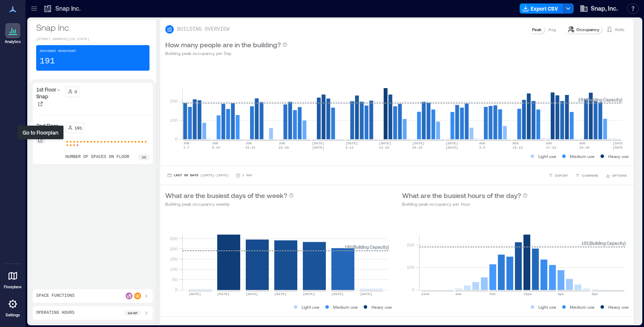 Image resolution: width=644 pixels, height=327 pixels. I want to click on text: 12pm, so click(527, 294).